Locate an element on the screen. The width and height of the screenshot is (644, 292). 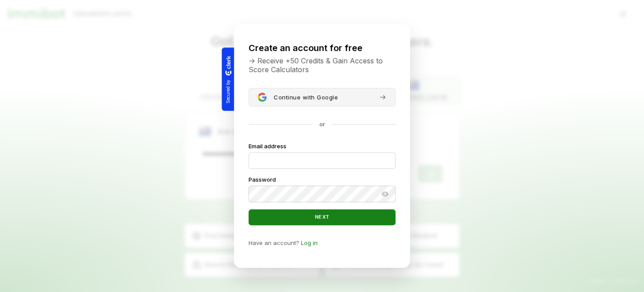
p: -> Receive +50 Credits & Gain Access to Score Calculators is located at coordinates (322, 65).